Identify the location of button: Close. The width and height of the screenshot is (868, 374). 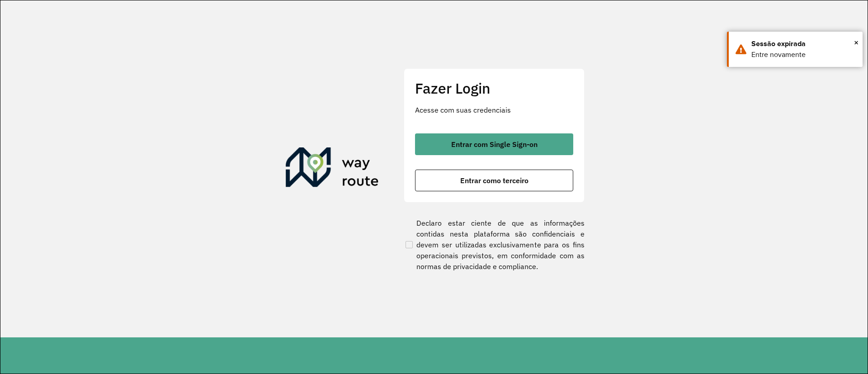
(856, 43).